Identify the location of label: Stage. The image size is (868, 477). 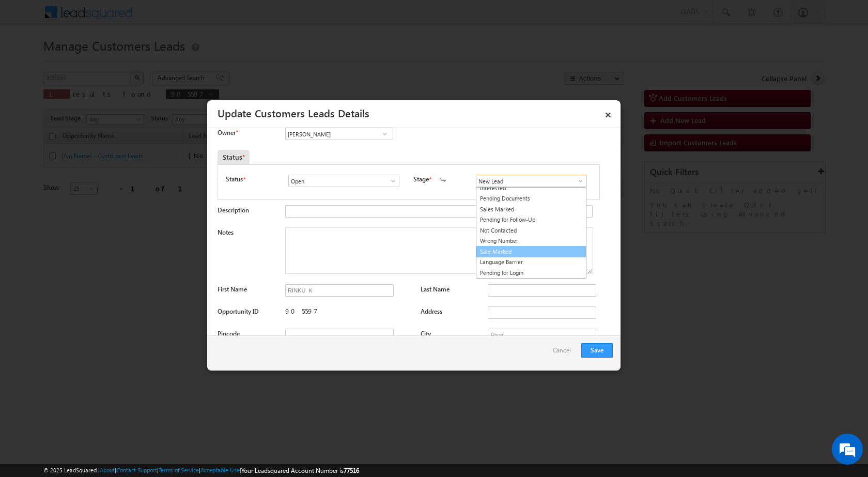
(421, 180).